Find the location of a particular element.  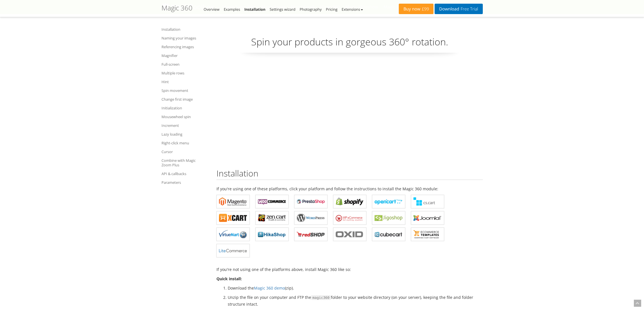

b: Magic 360 for Zen Cart is located at coordinates (272, 218).